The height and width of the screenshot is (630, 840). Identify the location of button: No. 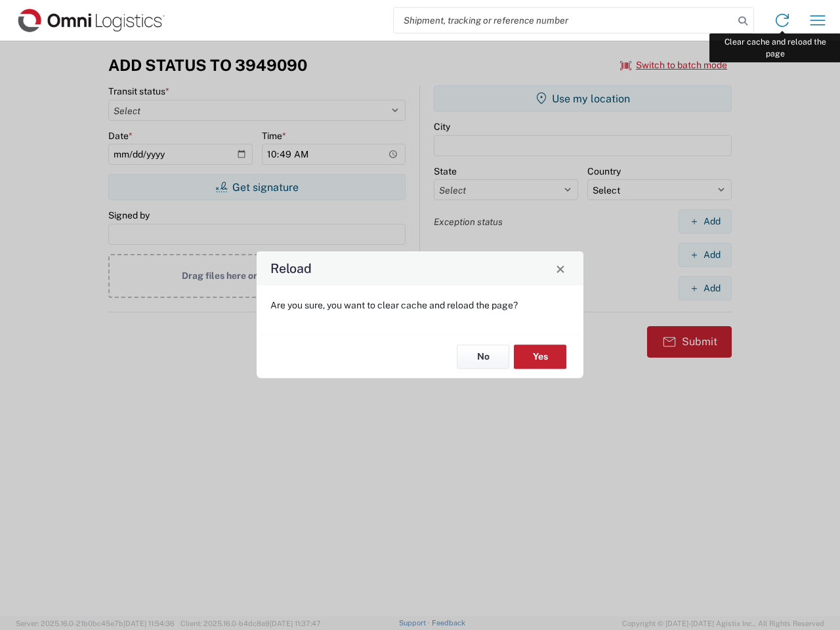
(482, 356).